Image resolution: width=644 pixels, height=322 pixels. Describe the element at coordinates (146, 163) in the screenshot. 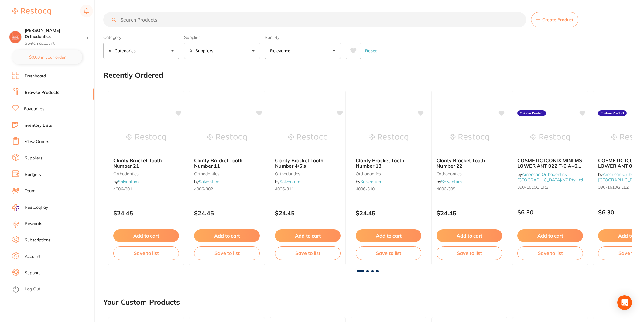

I see `b: Clarity Bracket Tooth Number 21` at that location.